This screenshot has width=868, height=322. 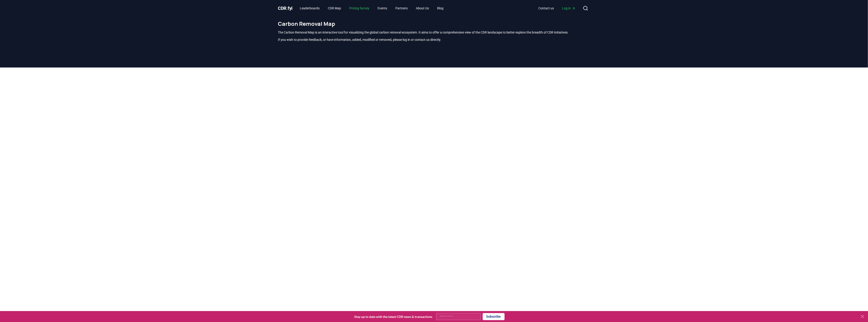 I want to click on a: Contact us, so click(x=546, y=8).